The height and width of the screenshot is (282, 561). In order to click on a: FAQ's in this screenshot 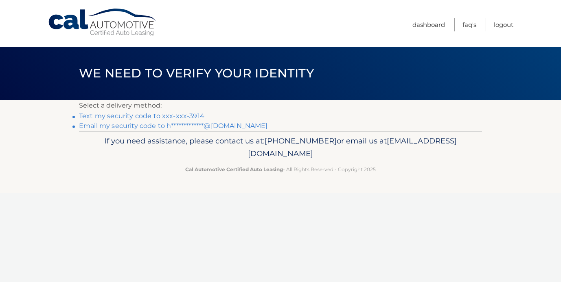, I will do `click(470, 24)`.